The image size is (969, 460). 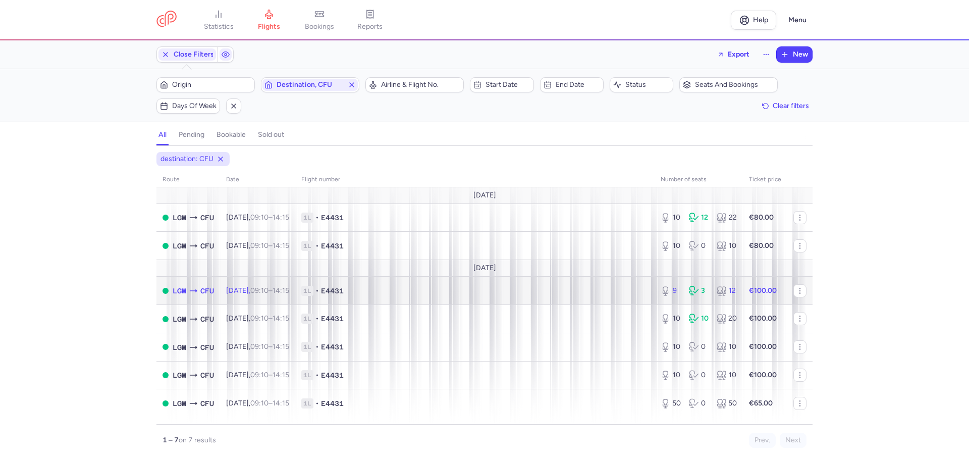 What do you see at coordinates (578, 85) in the screenshot?
I see `span: End date` at bounding box center [578, 85].